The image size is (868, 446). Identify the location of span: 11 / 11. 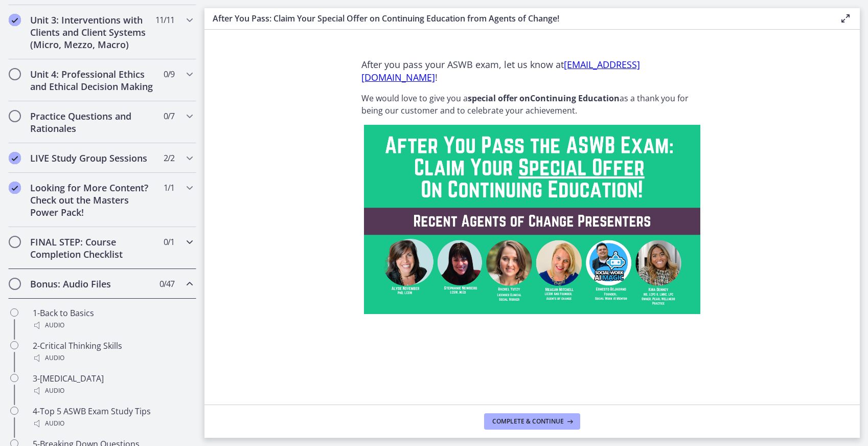
(165, 20).